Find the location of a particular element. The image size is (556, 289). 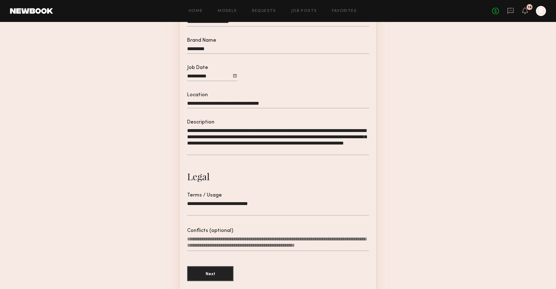

div: Terms / Usage is located at coordinates (278, 195).